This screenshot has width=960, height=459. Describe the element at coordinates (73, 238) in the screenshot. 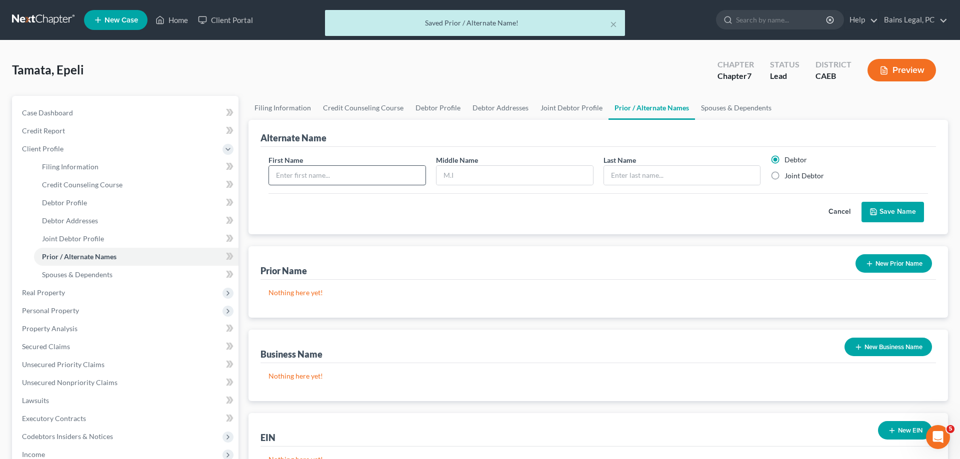

I see `span: Joint Debtor Profile` at that location.